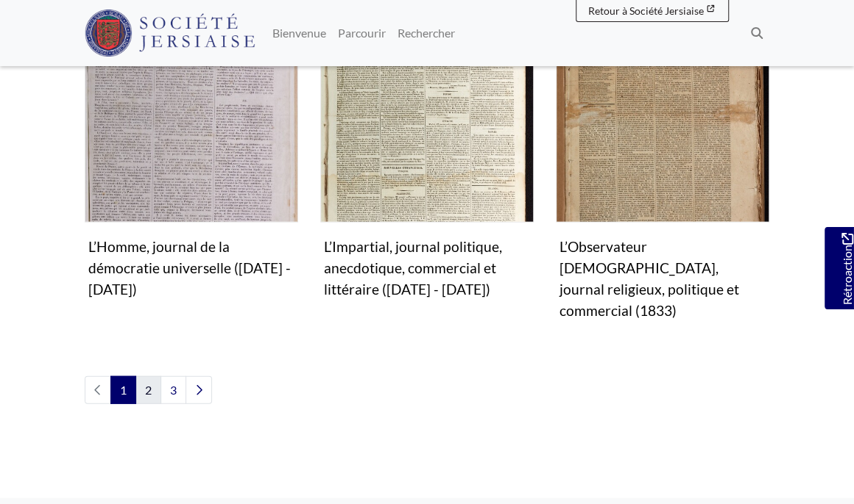  Describe the element at coordinates (846, 275) in the screenshot. I see `font: Rétroaction` at that location.